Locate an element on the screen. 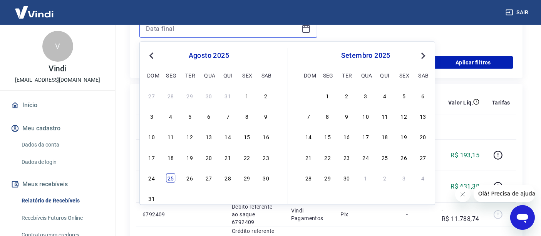  div: Choose segunda-feira, 1 de setembro de 2025 is located at coordinates (328, 96).